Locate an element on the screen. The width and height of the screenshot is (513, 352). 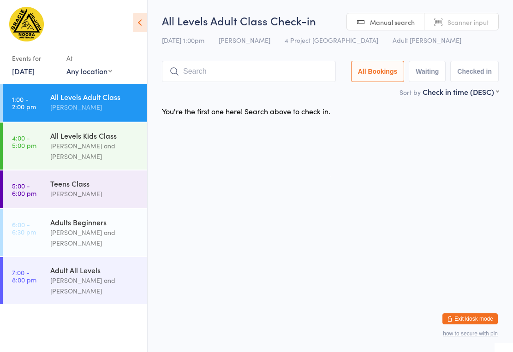
img: Gracie Humaita Noosa is located at coordinates (26, 24).